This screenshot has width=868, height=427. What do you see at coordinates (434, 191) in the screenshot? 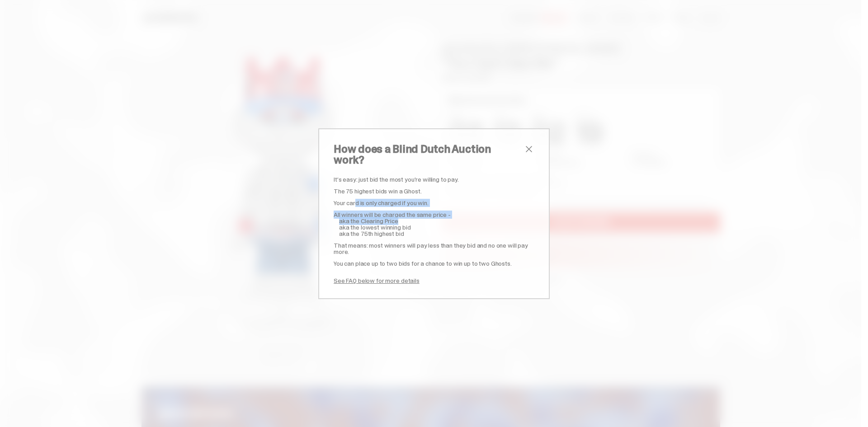
I see `p: The 75 highest bids win a Ghost.` at bounding box center [434, 191].